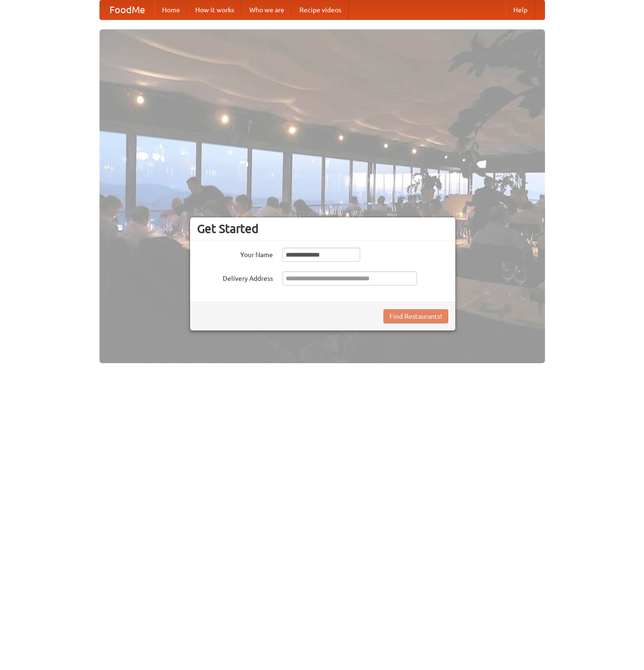  Describe the element at coordinates (415, 316) in the screenshot. I see `button: Find Restaurants!` at that location.